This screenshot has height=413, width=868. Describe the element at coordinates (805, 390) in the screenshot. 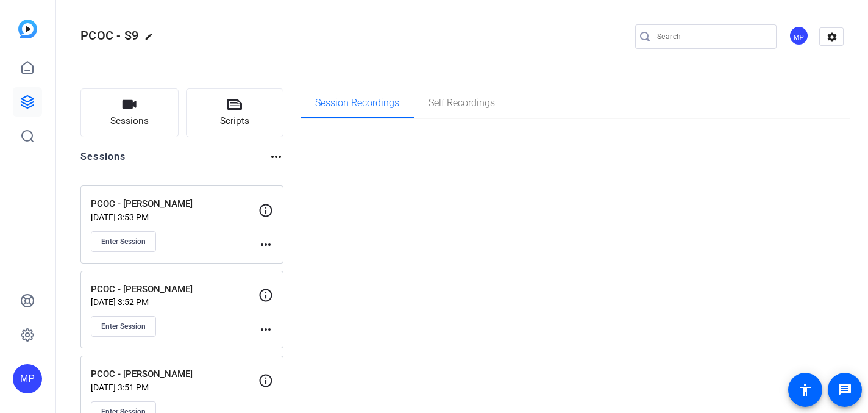

I see `mat-icon: accessibility` at that location.